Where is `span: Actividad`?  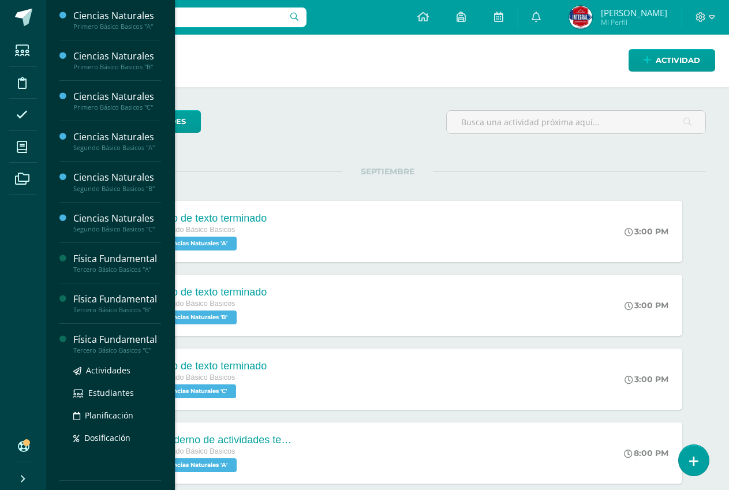 span: Actividad is located at coordinates (678, 60).